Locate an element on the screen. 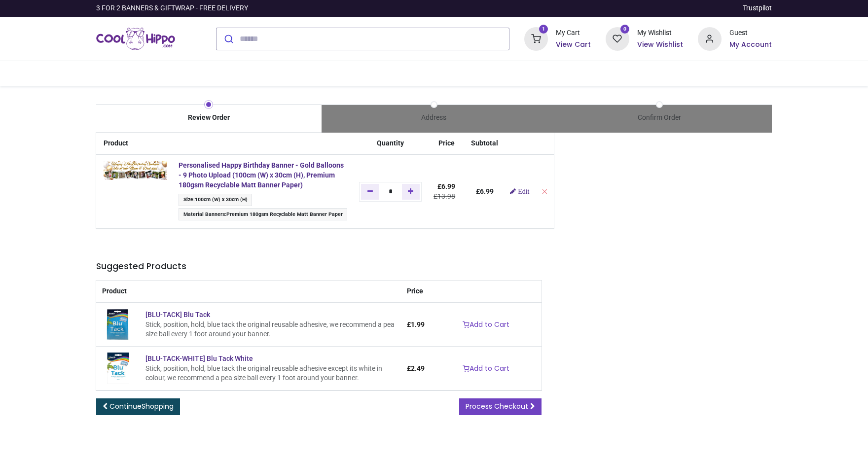 The width and height of the screenshot is (868, 461). div: Confirm Order is located at coordinates (659, 117).